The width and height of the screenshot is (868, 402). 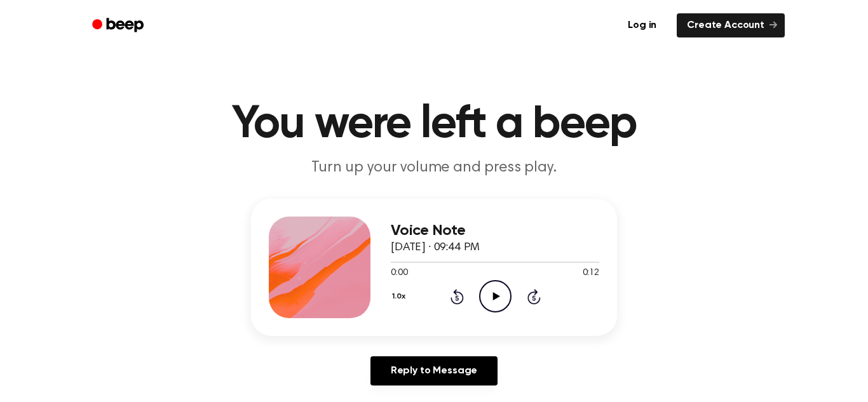 I want to click on h3: Voice Note, so click(x=495, y=230).